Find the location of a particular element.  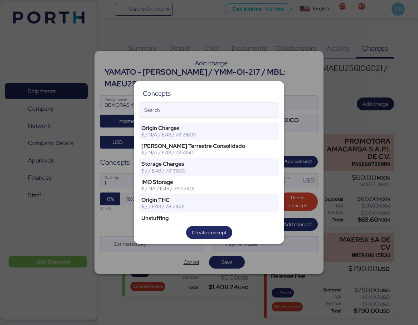

div: $ / NA / E48 / 76122401 is located at coordinates (197, 189).